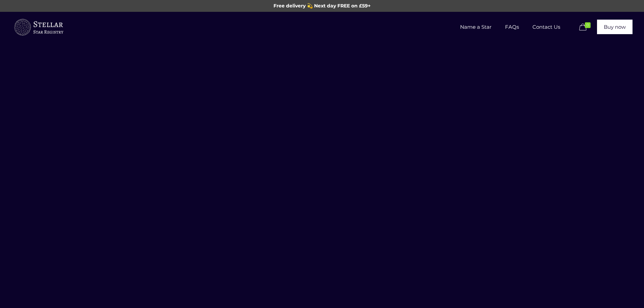  What do you see at coordinates (476, 27) in the screenshot?
I see `span: Name a Star` at bounding box center [476, 27].